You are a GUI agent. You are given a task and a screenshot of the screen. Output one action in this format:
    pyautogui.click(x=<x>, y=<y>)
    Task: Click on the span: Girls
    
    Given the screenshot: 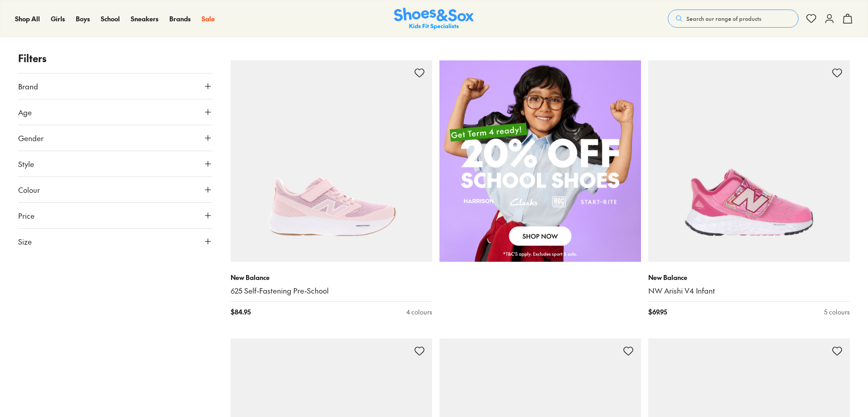 What is the action you would take?
    pyautogui.click(x=58, y=19)
    